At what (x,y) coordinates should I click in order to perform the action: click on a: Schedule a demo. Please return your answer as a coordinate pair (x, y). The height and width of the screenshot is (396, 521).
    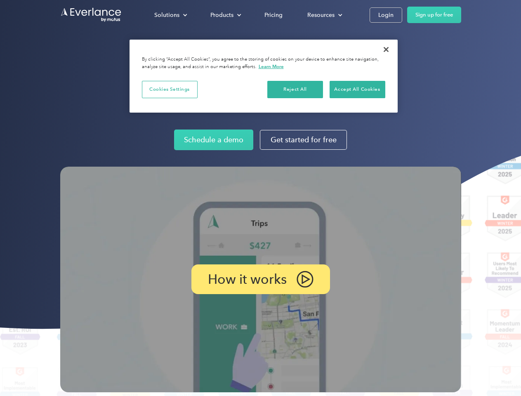
    Looking at the image, I should click on (214, 140).